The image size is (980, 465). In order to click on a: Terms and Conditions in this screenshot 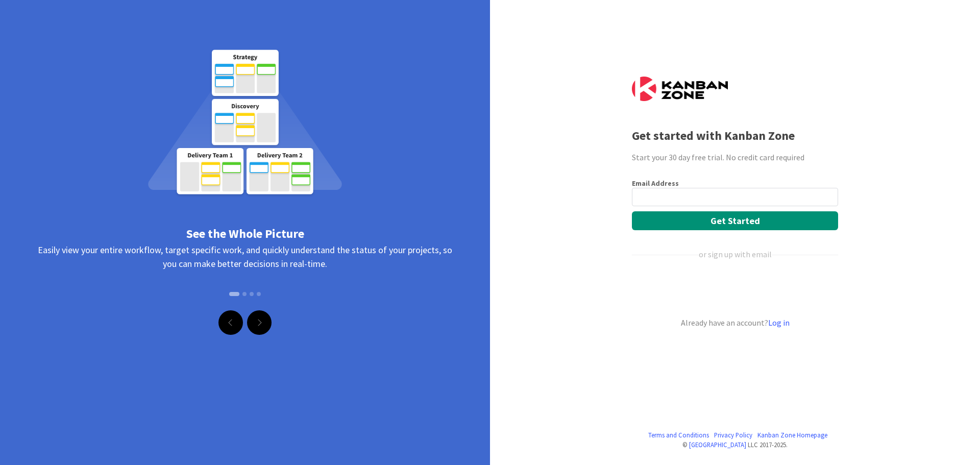, I will do `click(679, 435)`.